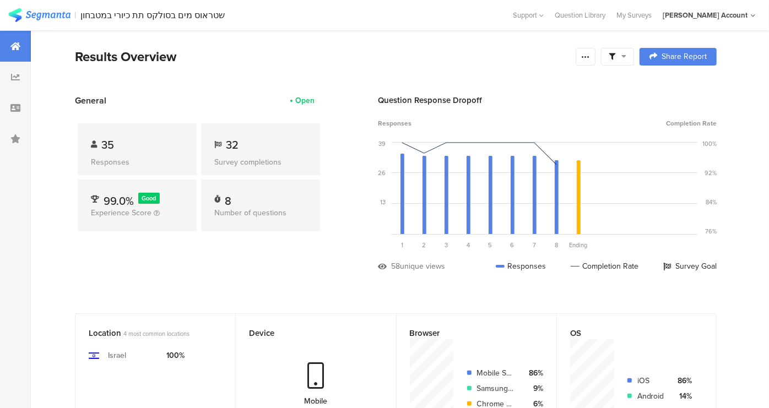 This screenshot has width=769, height=408. I want to click on div: Ending, so click(578, 245).